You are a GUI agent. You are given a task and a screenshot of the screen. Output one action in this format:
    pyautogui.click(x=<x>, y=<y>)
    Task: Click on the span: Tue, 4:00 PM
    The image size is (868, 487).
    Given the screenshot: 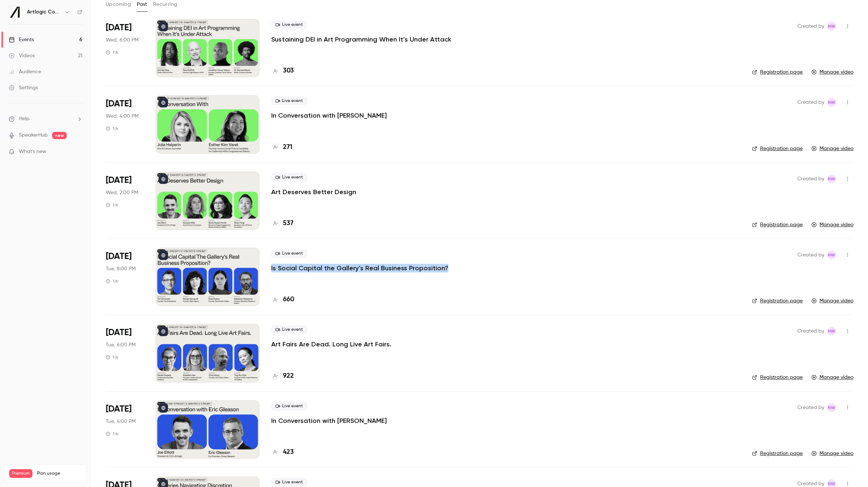 What is the action you would take?
    pyautogui.click(x=121, y=422)
    